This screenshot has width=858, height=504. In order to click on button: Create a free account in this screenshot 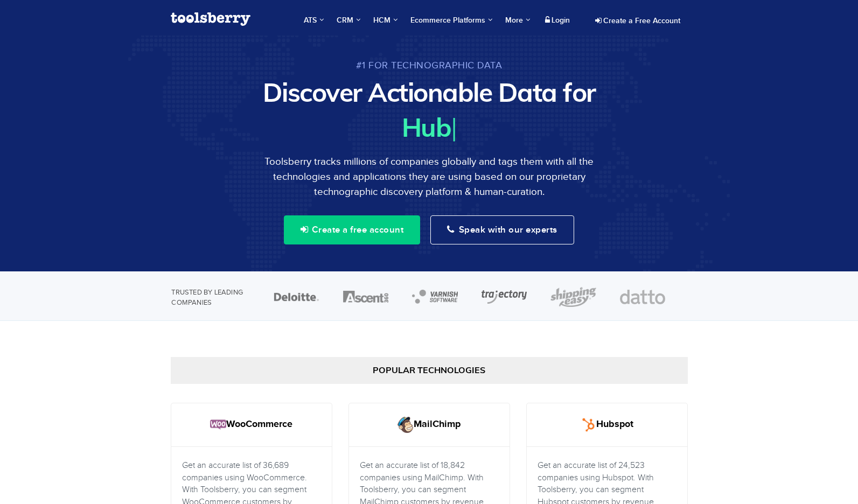, I will do `click(351, 230)`.